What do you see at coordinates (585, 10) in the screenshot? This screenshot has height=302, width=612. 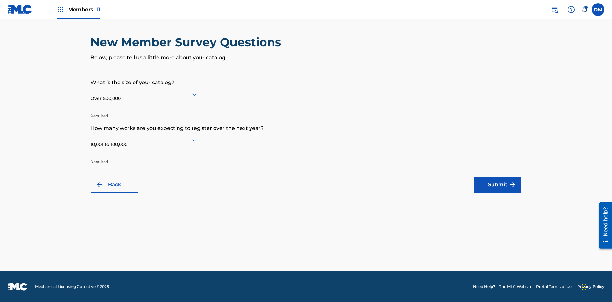 I see `div: Notifications` at bounding box center [585, 10].